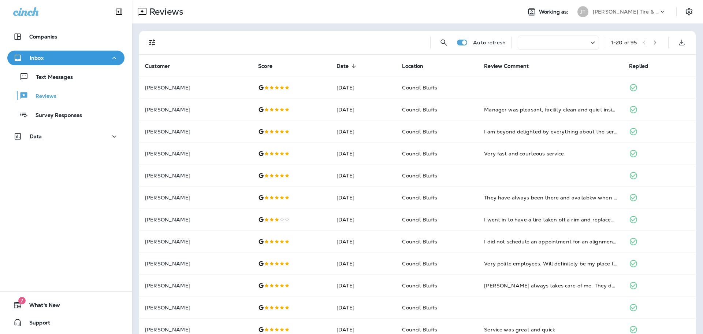  What do you see at coordinates (682, 42) in the screenshot?
I see `button: Export as CSV` at bounding box center [682, 42].